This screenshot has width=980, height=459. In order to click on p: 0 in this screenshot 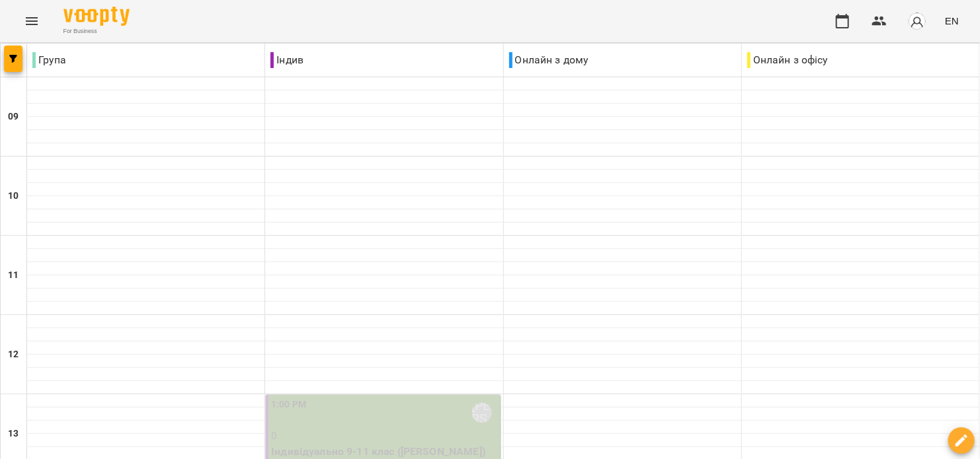, I will do `click(384, 436)`.